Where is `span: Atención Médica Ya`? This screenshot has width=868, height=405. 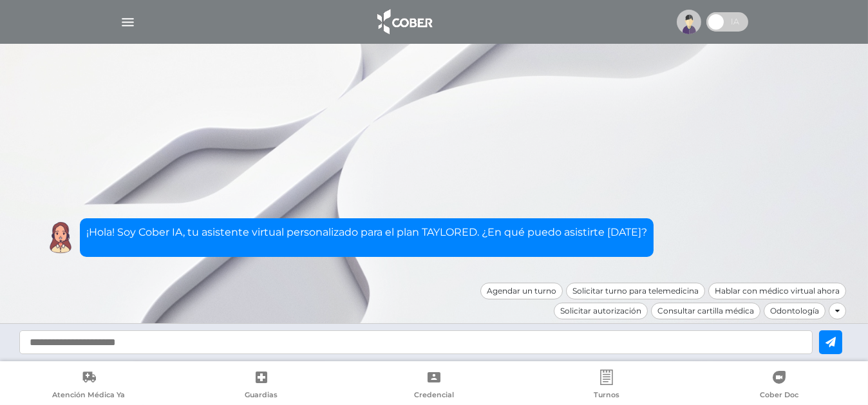
span: Atención Médica Ya is located at coordinates (89, 396).